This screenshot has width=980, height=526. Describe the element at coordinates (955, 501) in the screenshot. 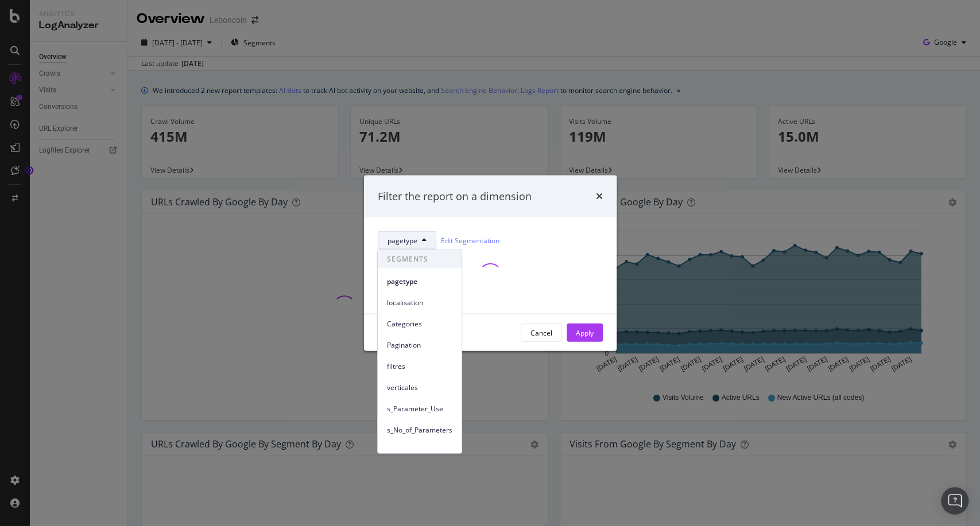

I see `div: Open Intercom Messenger` at that location.